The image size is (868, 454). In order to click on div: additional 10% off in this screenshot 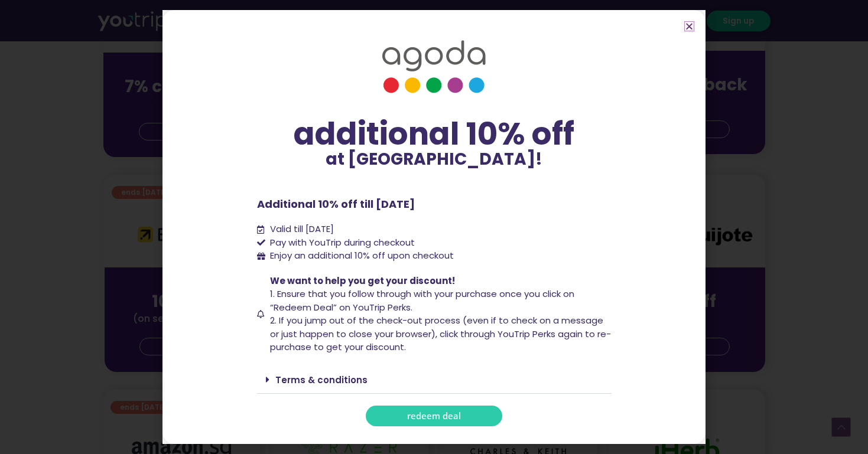, I will do `click(434, 134)`.